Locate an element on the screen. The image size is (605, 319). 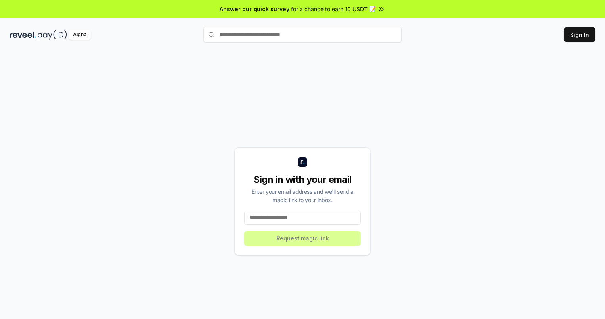
button: Sign In is located at coordinates (580, 35).